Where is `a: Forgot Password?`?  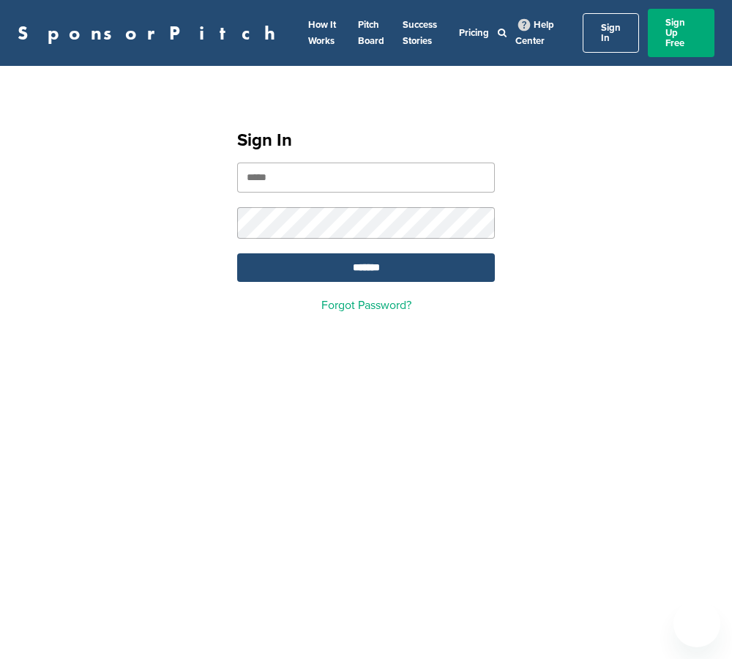 a: Forgot Password? is located at coordinates (366, 305).